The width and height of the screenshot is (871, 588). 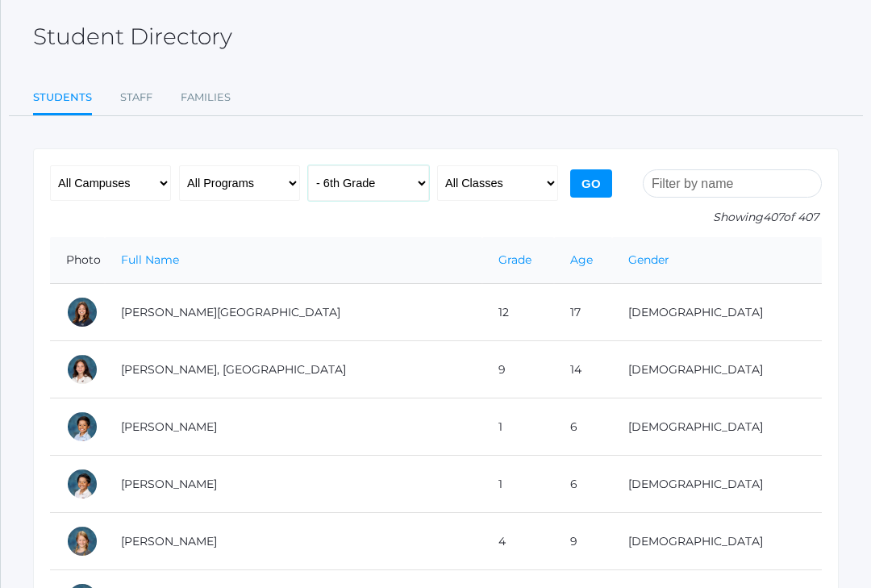 What do you see at coordinates (82, 542) in the screenshot?
I see `div: Amelia Adams` at bounding box center [82, 542].